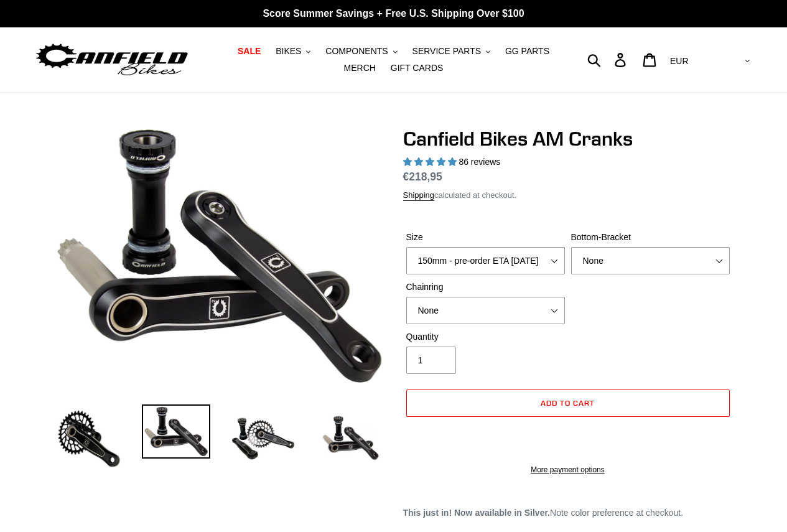 This screenshot has height=532, width=787. I want to click on div: calculated at checkout., so click(568, 195).